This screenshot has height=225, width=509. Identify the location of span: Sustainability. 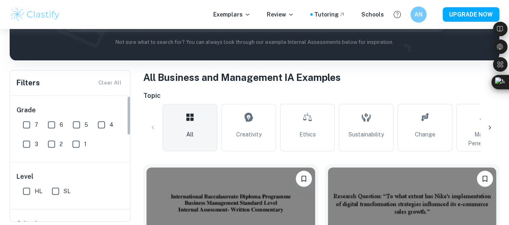
(366, 134).